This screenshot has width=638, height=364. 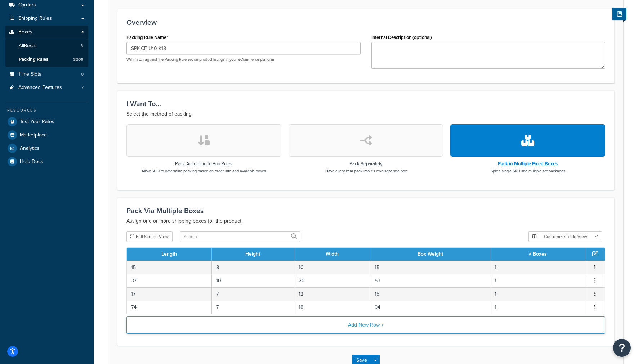 What do you see at coordinates (78, 60) in the screenshot?
I see `span: 3206` at bounding box center [78, 60].